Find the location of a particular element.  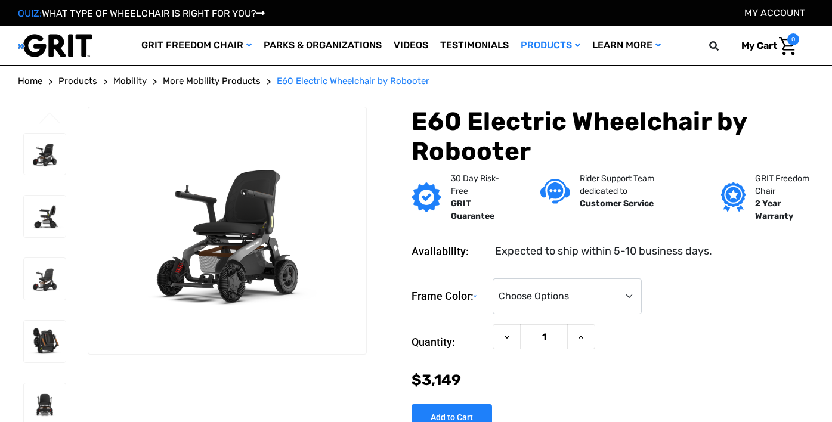

span: Home is located at coordinates (30, 81).